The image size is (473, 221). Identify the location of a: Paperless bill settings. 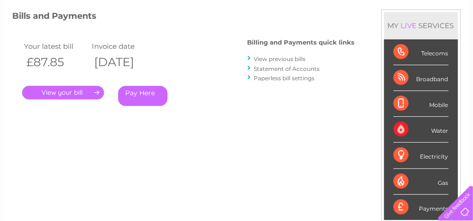
(284, 78).